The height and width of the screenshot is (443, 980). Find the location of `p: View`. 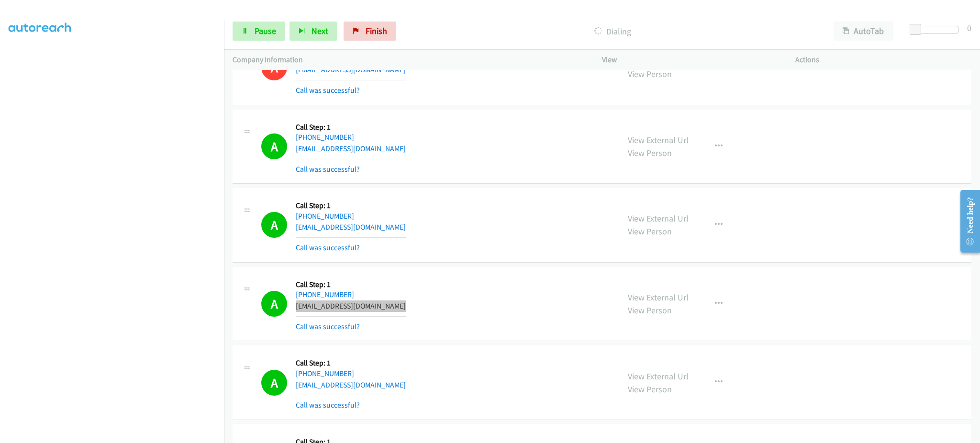

p: View is located at coordinates (690, 60).